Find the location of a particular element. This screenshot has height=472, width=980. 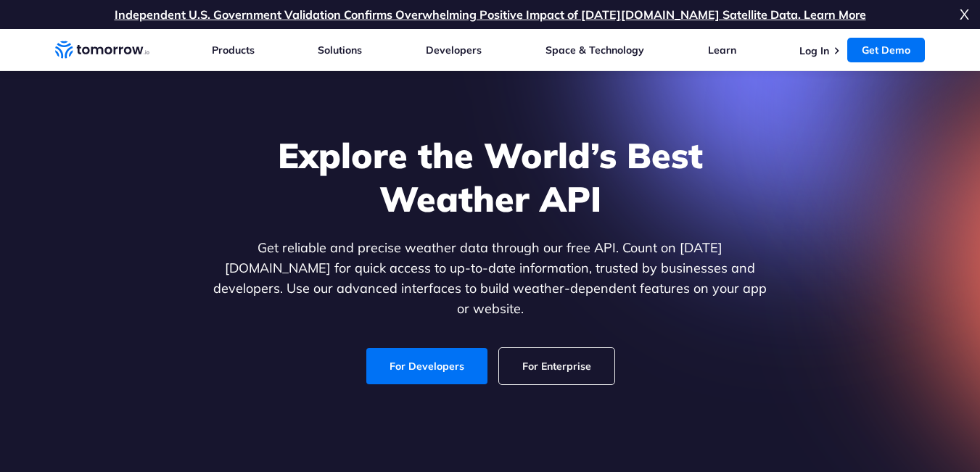

a: Home link is located at coordinates (102, 50).